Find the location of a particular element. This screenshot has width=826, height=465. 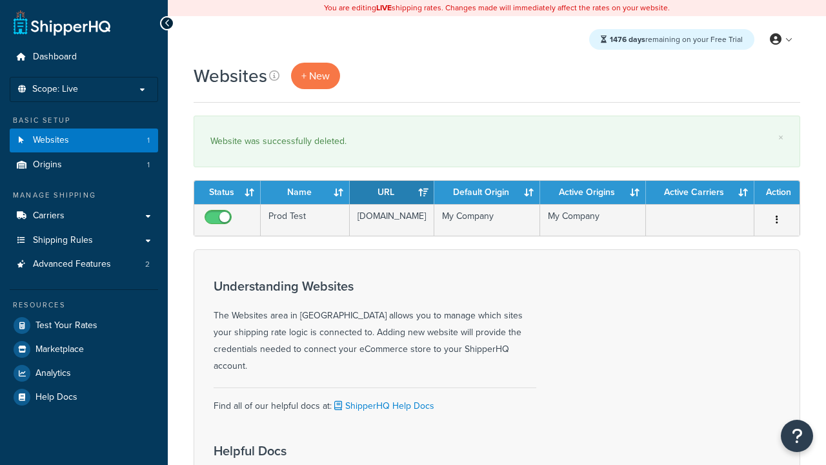

a: Dashboard is located at coordinates (84, 57).